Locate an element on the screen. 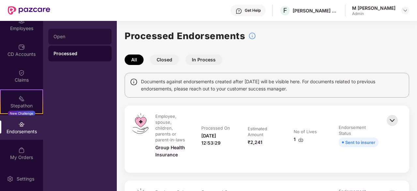 This screenshot has width=417, height=191. img: svg+xml;base64,PHN2ZyBpZD0iQ0RfQWNjb3VudHMiIGRhdGEtbmFtZT0iQ0QgQWNjb3VudHMiIHhtbG5zPSJodHRwOi8vd3... is located at coordinates (22, 47).